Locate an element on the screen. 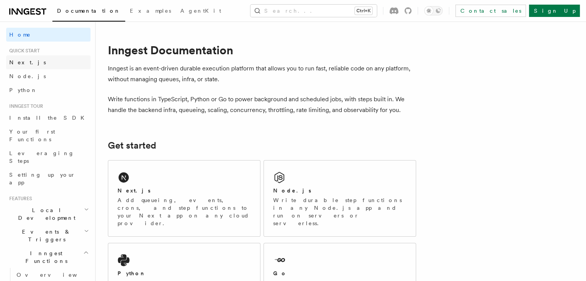 This screenshot has width=586, height=281. h2: Next.js is located at coordinates (134, 191).